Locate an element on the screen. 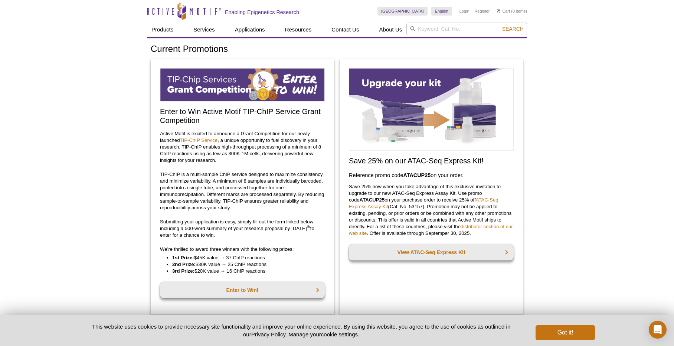 This screenshot has width=674, height=346. a: TIP-ChIP Service is located at coordinates (199, 140).